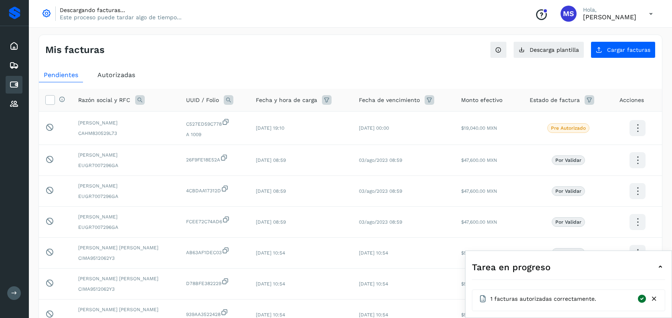  What do you see at coordinates (203, 100) in the screenshot?
I see `span: UUID / Folio` at bounding box center [203, 100].